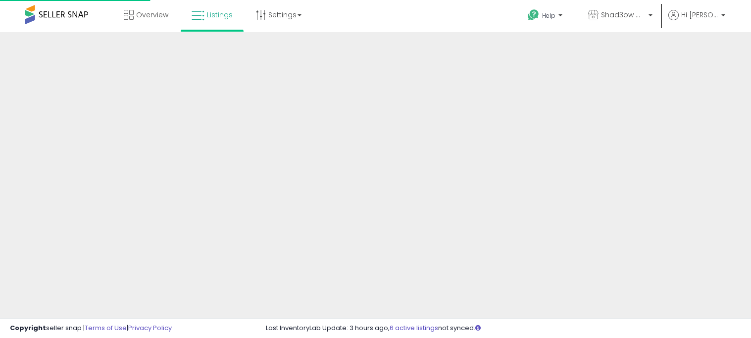 Image resolution: width=751 pixels, height=338 pixels. What do you see at coordinates (220, 15) in the screenshot?
I see `span: Listings` at bounding box center [220, 15].